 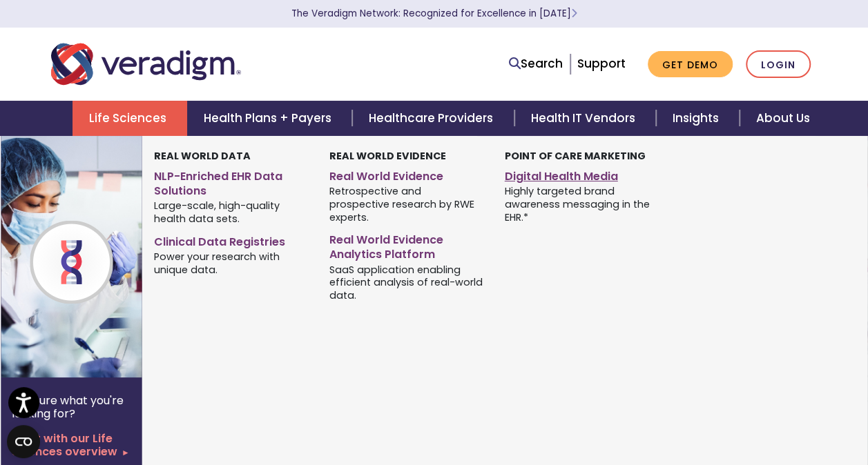 I want to click on button: Open CMP widget, so click(x=24, y=441).